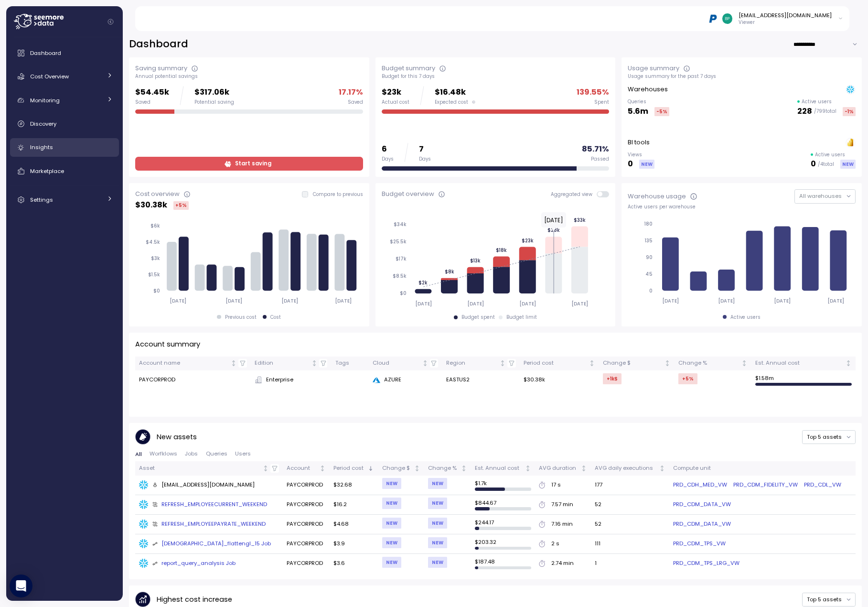 This screenshot has height=607, width=868. What do you see at coordinates (481, 380) in the screenshot?
I see `td: EASTUS2` at bounding box center [481, 380].